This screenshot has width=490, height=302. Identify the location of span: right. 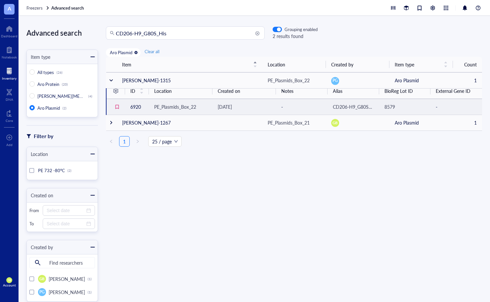
(138, 141).